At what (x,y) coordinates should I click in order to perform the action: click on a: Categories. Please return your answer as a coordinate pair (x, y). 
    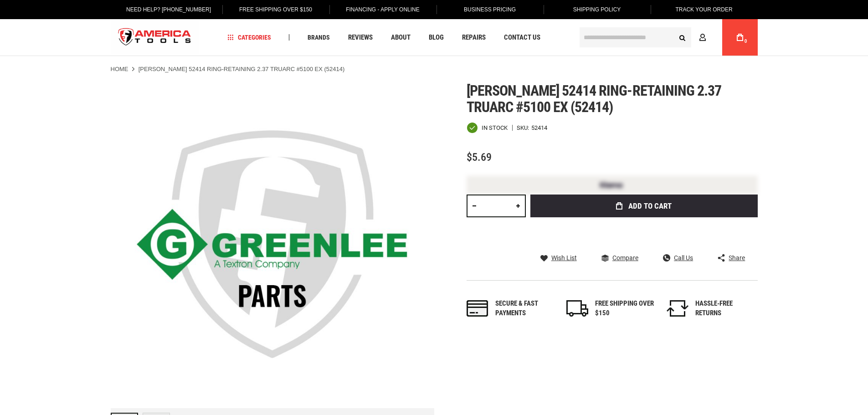
    Looking at the image, I should click on (249, 37).